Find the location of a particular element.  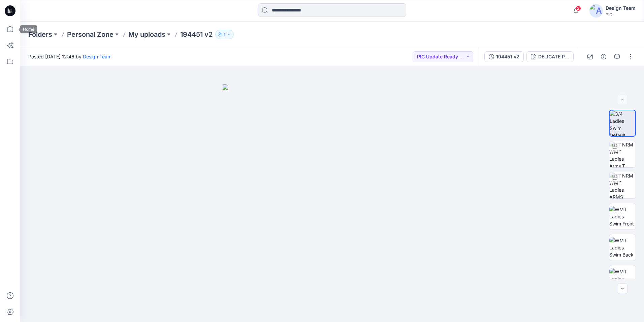

p: 1 is located at coordinates (224, 35).